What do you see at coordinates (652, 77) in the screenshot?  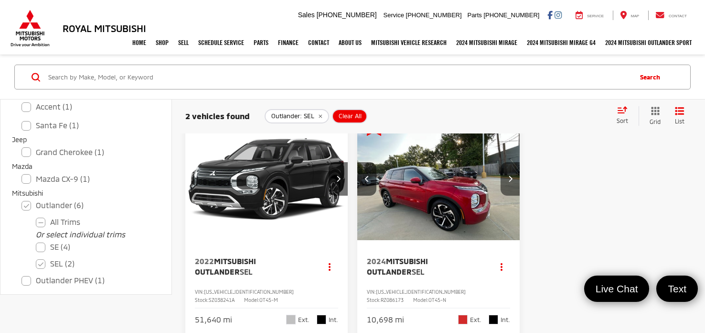 I see `button: Search` at bounding box center [652, 77].